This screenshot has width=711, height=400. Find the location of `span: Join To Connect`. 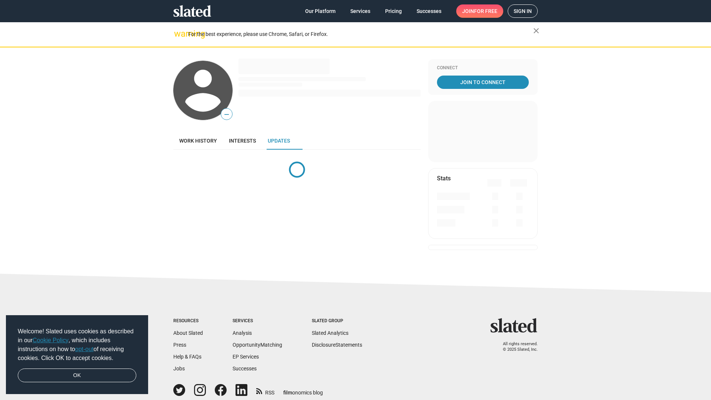

span: Join To Connect is located at coordinates (483, 82).